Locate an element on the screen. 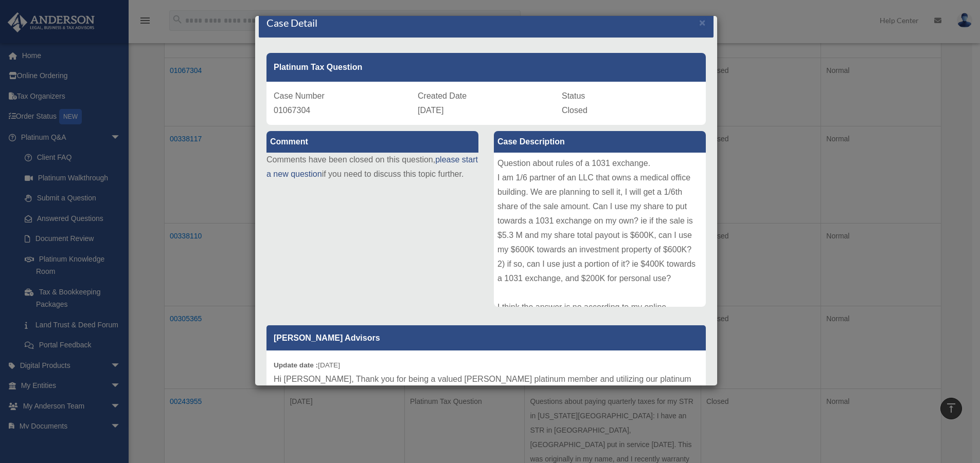 Image resolution: width=980 pixels, height=463 pixels. span: Closed is located at coordinates (575, 110).